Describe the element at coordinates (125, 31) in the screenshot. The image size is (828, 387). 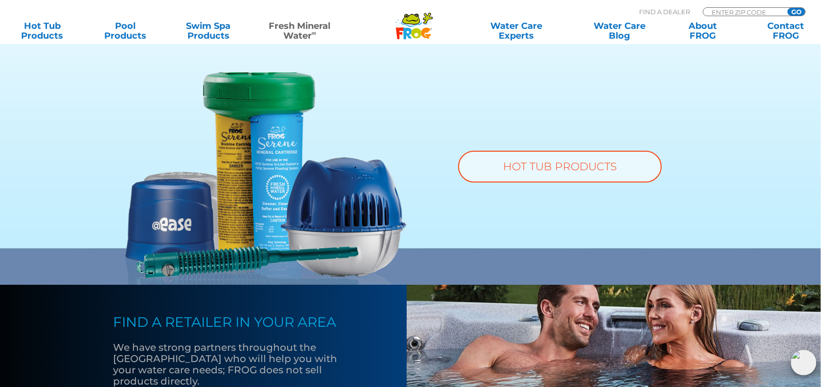
I see `a: PoolProducts` at that location.